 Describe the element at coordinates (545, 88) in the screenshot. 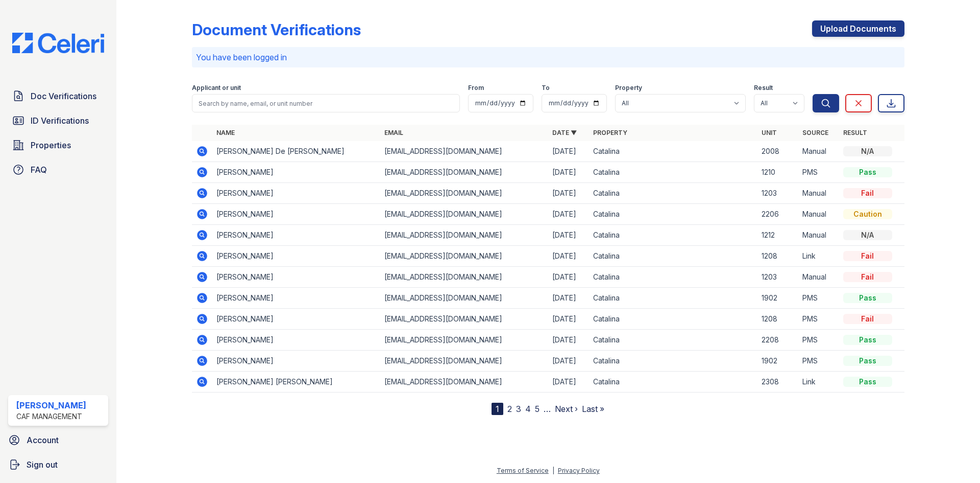

I see `label: To` at that location.